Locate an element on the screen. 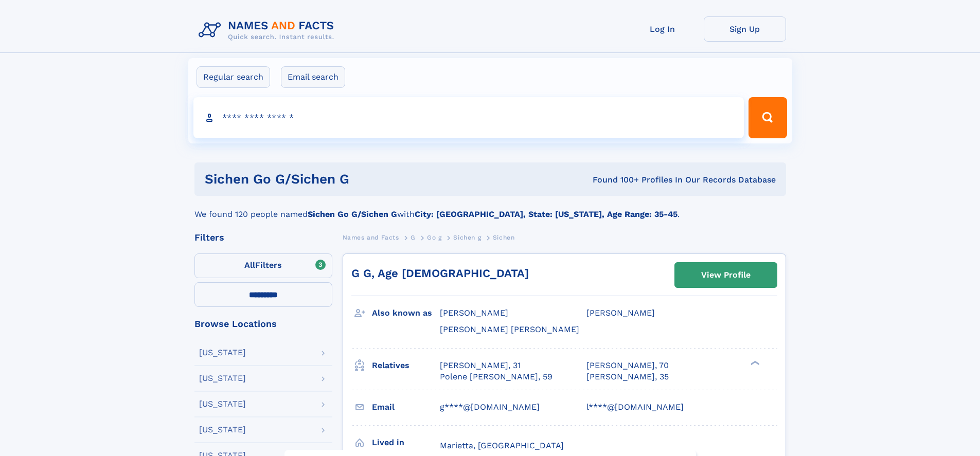 The image size is (980, 456). span: Go g is located at coordinates (434, 237).